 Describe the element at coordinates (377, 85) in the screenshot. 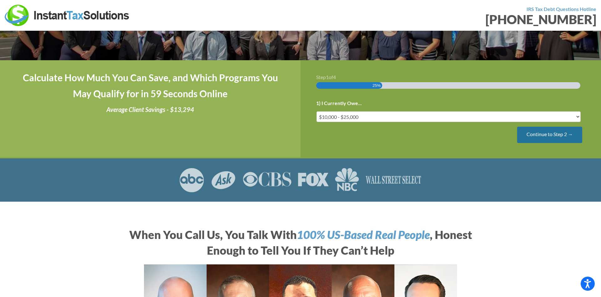

I see `span: 25%` at that location.